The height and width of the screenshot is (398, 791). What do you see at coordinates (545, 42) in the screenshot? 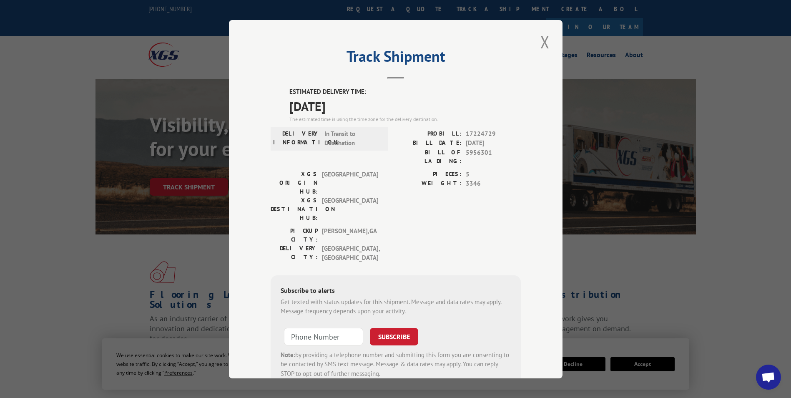
I see `button: Close modal` at bounding box center [545, 42].